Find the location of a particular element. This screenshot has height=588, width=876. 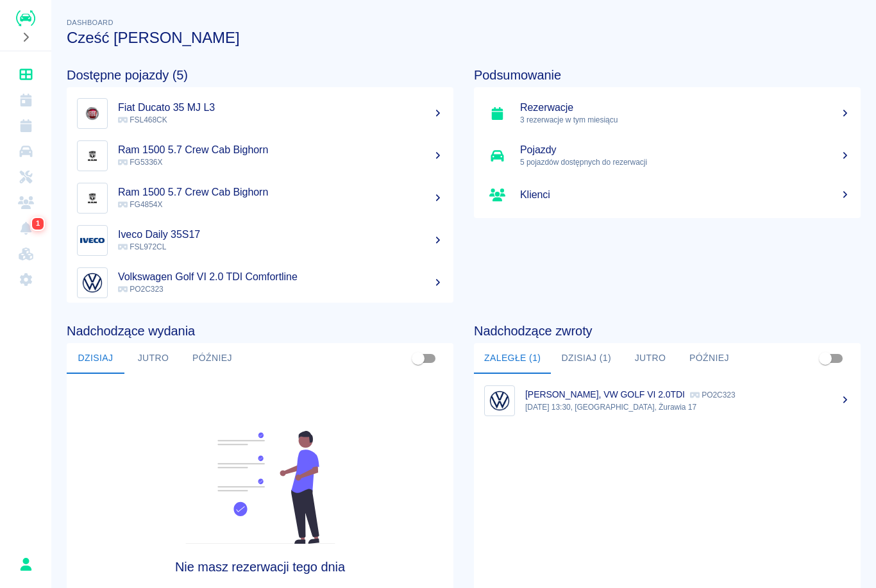

button: Emil Graczyk is located at coordinates (26, 564).